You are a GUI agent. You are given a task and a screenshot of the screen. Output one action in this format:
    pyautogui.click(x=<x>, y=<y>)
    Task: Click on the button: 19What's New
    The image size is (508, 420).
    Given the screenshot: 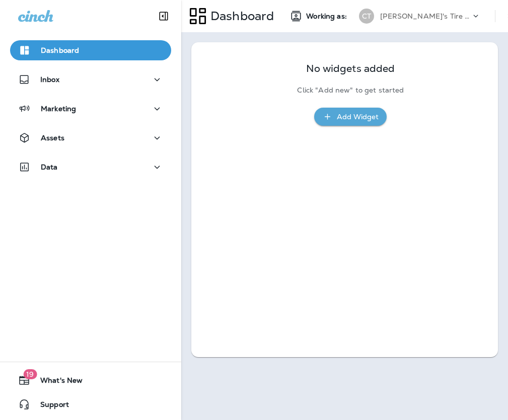 What is the action you would take?
    pyautogui.click(x=91, y=380)
    